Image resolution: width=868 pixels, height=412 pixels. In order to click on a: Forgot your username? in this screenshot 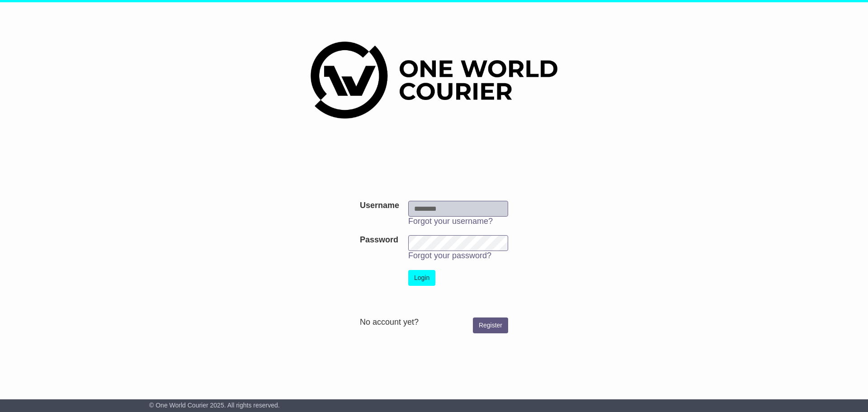, I will do `click(450, 221)`.